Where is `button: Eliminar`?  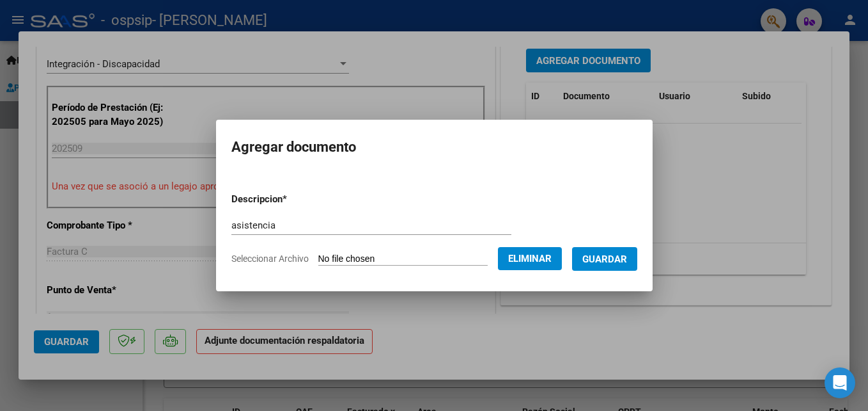 button: Eliminar is located at coordinates (530, 259).